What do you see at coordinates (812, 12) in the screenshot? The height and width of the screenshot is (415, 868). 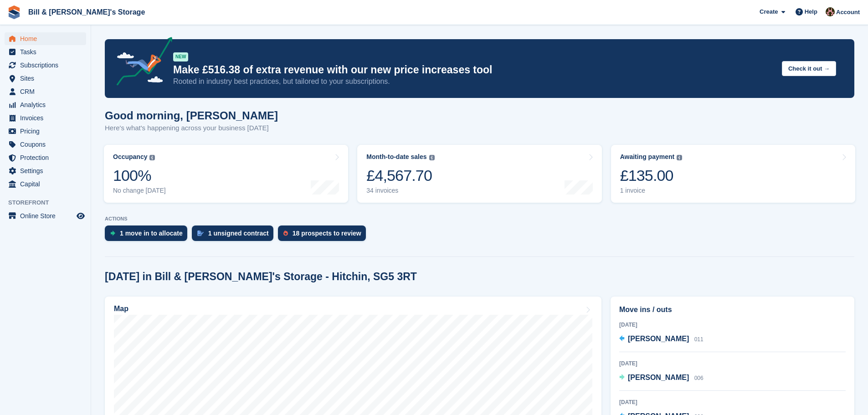 I see `span: Help` at bounding box center [812, 12].